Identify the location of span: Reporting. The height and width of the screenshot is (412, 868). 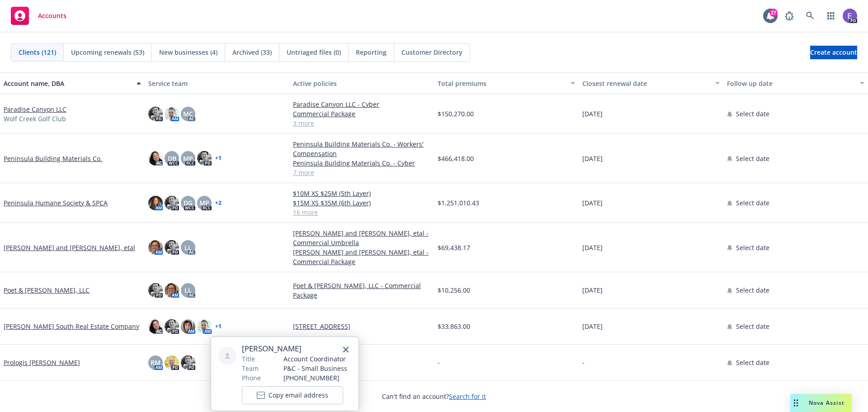
(372, 52).